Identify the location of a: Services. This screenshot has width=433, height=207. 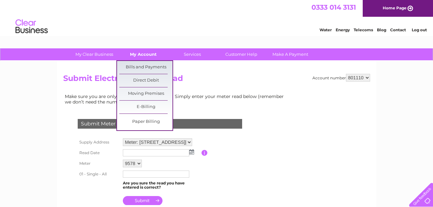
(192, 54).